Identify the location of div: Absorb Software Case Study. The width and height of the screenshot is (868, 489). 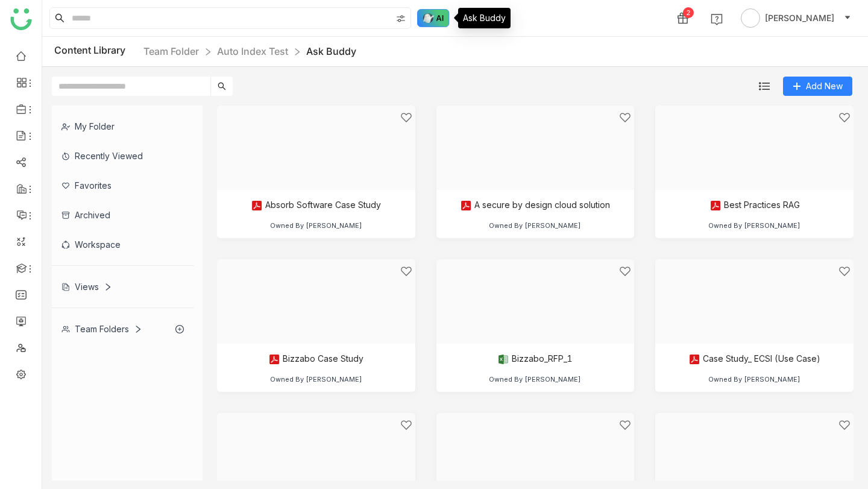
(316, 206).